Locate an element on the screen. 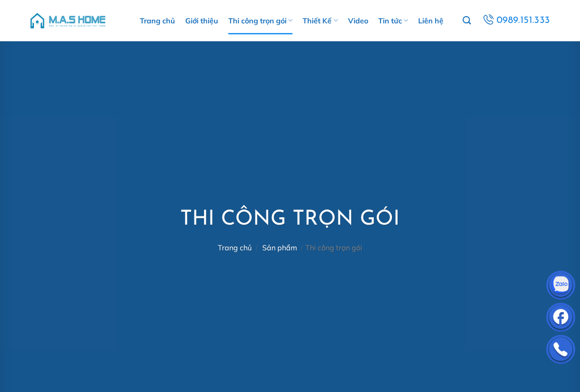 The width and height of the screenshot is (580, 392). a: 0989.151.333 is located at coordinates (516, 20).